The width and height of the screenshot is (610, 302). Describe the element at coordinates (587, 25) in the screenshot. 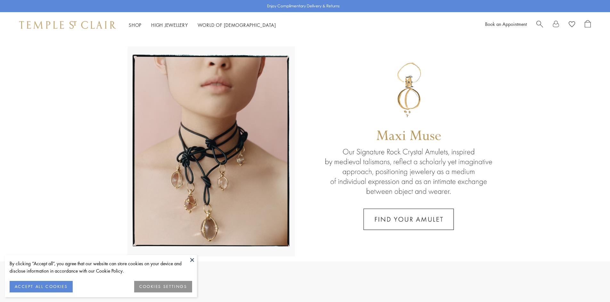

I see `a: Open Shopping Bag` at that location.